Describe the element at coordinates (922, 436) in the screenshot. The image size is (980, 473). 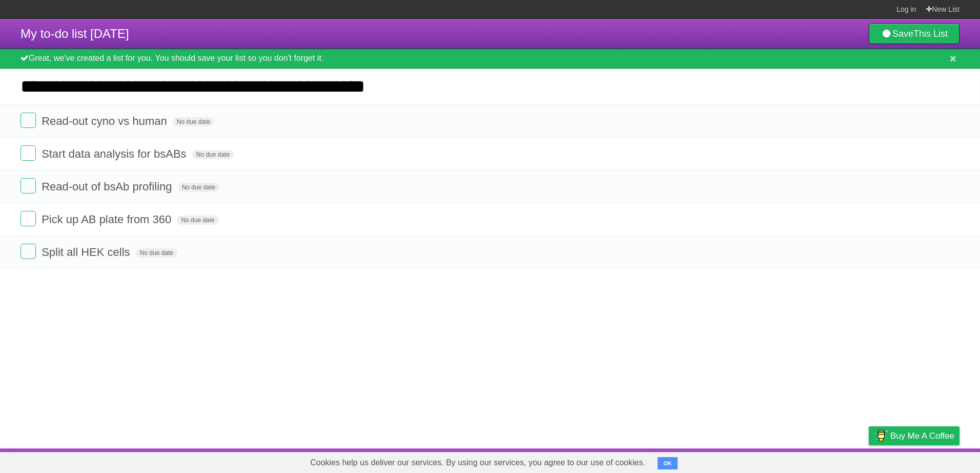
I see `span: Buy me a coffee` at that location.